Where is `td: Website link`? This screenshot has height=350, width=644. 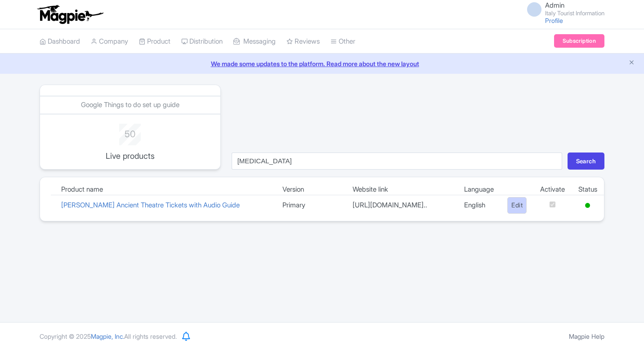
td: Website link is located at coordinates (402, 190).